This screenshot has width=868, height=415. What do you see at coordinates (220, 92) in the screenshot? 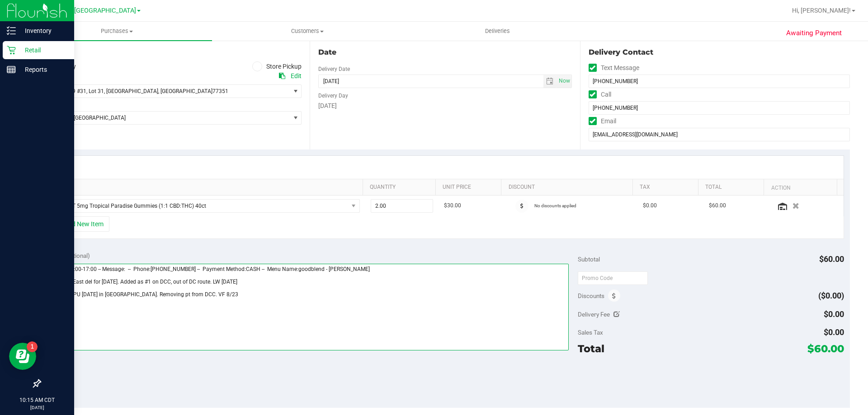
I see `span: 77351` at bounding box center [220, 92].